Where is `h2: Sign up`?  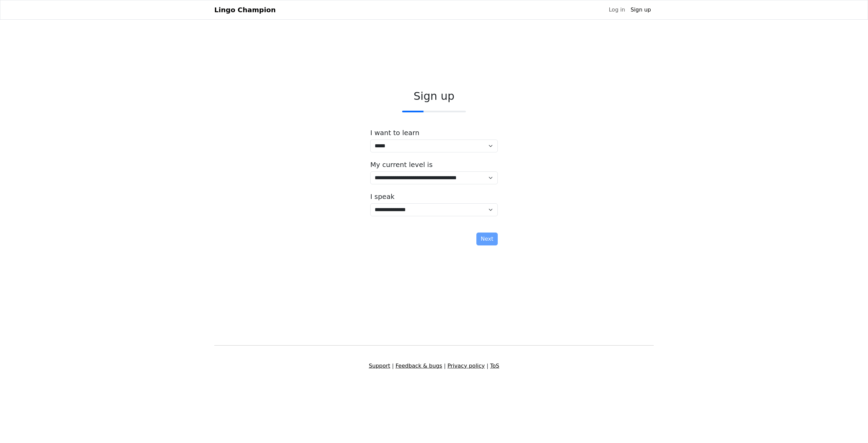
h2: Sign up is located at coordinates (434, 96).